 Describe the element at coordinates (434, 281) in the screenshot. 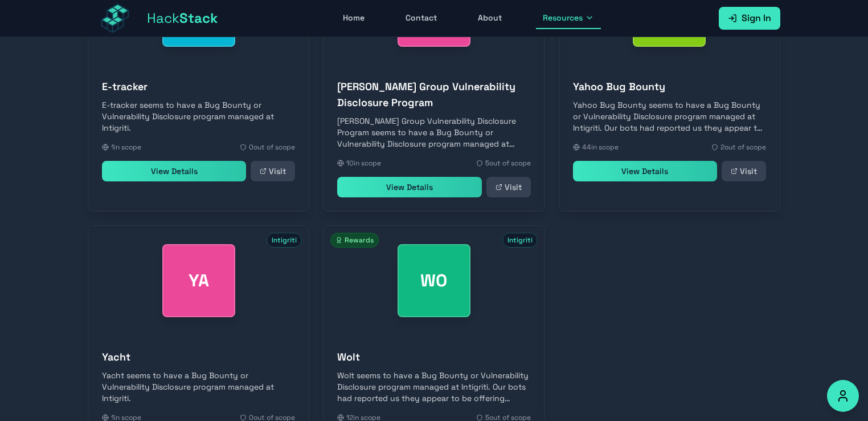

I see `div: Wolt` at that location.